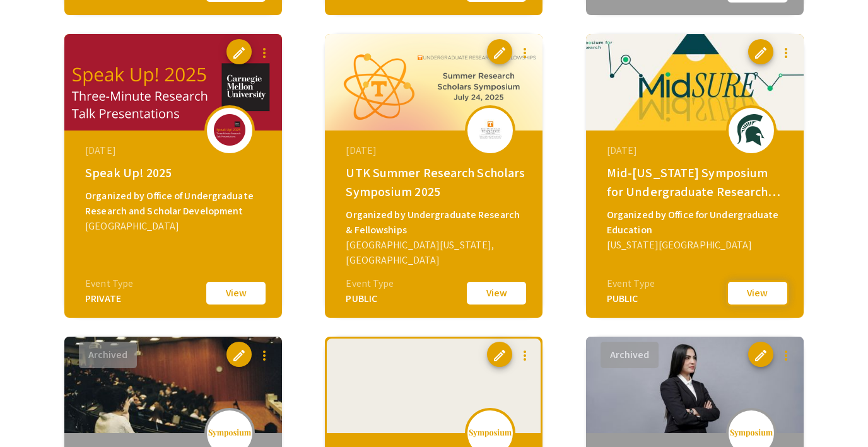 Image resolution: width=868 pixels, height=447 pixels. Describe the element at coordinates (109, 299) in the screenshot. I see `div: PRIVATE` at that location.